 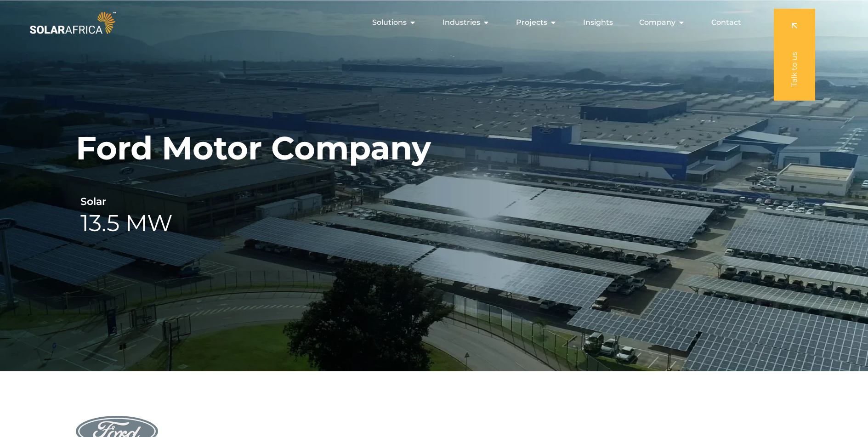 What do you see at coordinates (126, 223) in the screenshot?
I see `h2: 13.5 MW` at bounding box center [126, 223].